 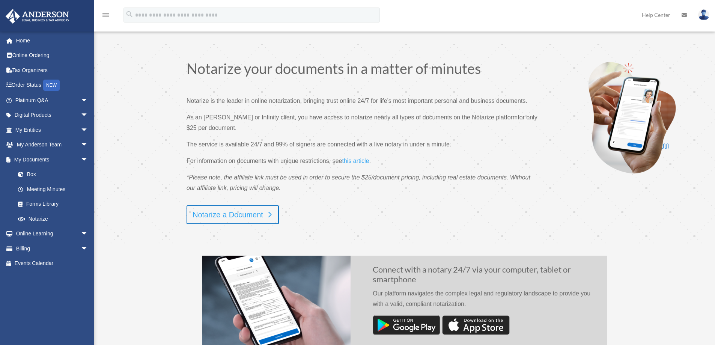 What do you see at coordinates (364, 70) in the screenshot?
I see `h1: Notarize your documents in a matter of minutes` at bounding box center [364, 70].